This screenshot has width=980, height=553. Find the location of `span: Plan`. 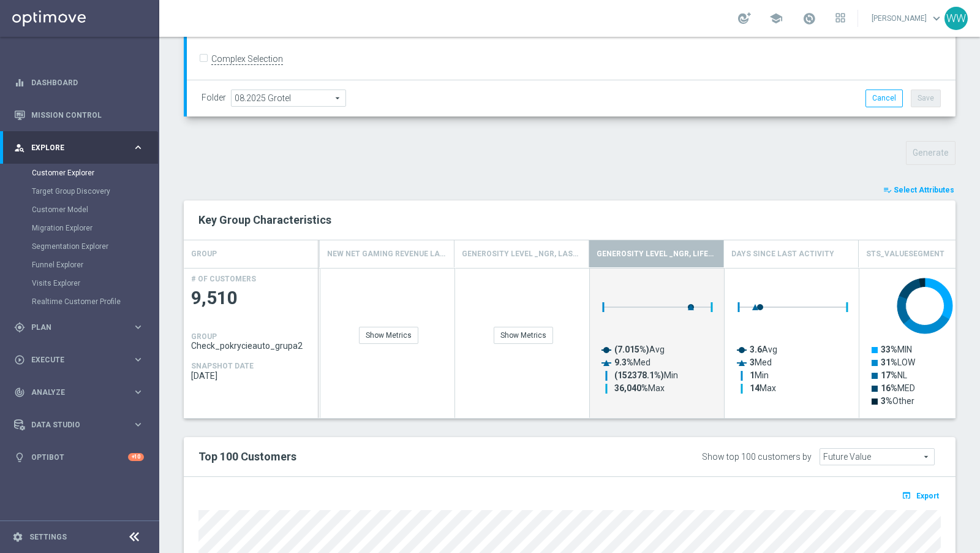

span: Plan is located at coordinates (81, 327).